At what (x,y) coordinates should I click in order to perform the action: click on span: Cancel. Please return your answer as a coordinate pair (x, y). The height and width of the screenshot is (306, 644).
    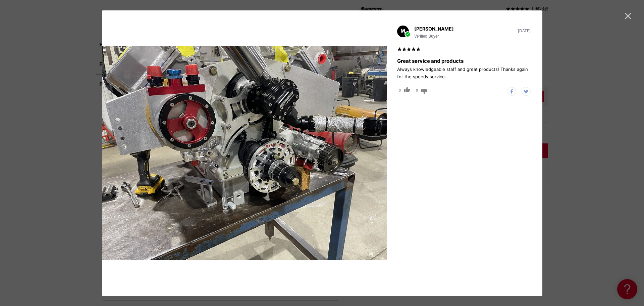
    Looking at the image, I should click on (628, 16).